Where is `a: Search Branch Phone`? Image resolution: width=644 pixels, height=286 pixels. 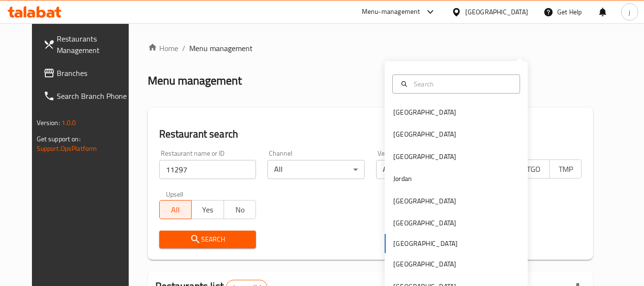 a: Search Branch Phone is located at coordinates (87, 96).